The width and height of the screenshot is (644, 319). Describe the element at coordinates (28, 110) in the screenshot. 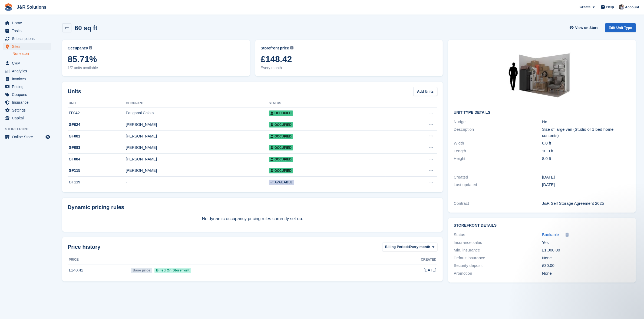

I see `span: Settings` at that location.